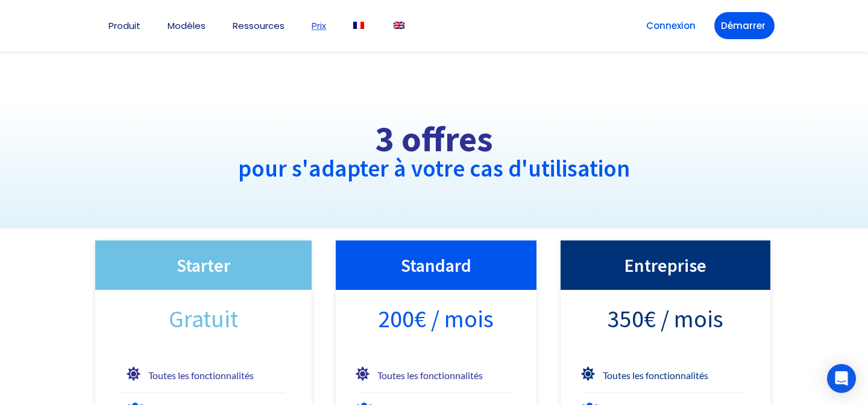  I want to click on h3: Entreprise, so click(666, 266).